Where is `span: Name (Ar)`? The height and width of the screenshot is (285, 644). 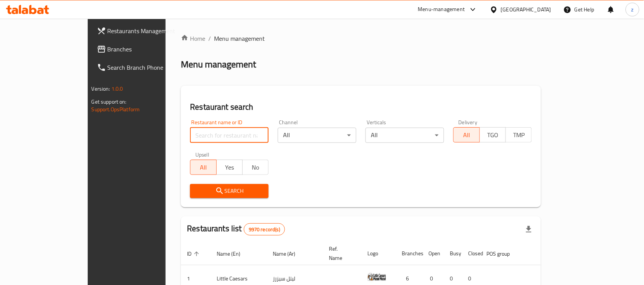 span: Name (Ar) is located at coordinates (289, 254).